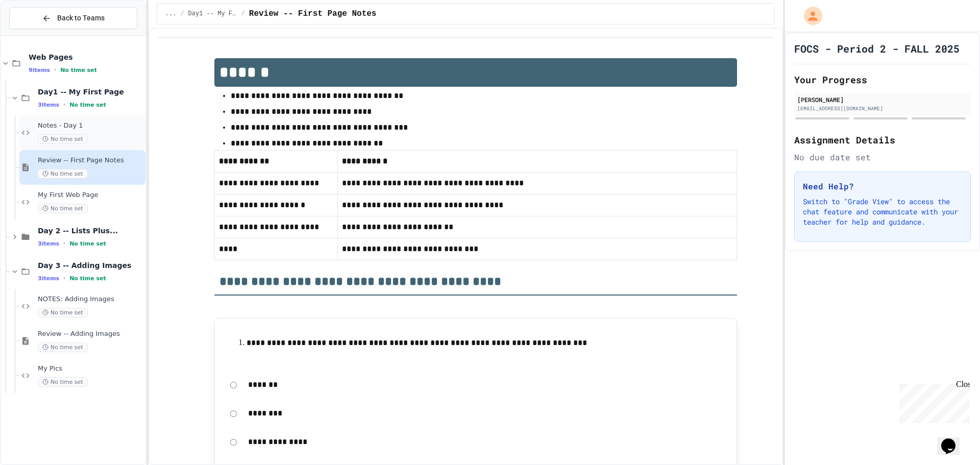  What do you see at coordinates (40, 70) in the screenshot?
I see `span: 9 items` at bounding box center [40, 70].